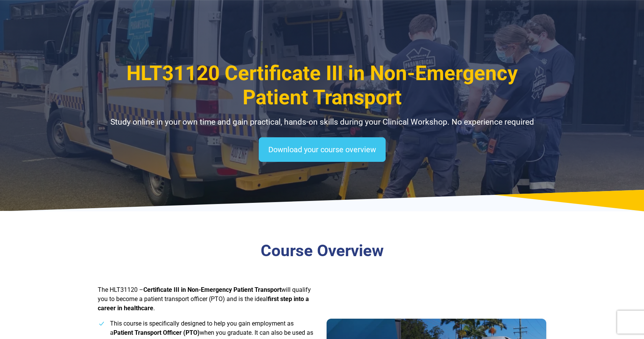  I want to click on strong: first step into a career in healthcare, so click(203, 303).